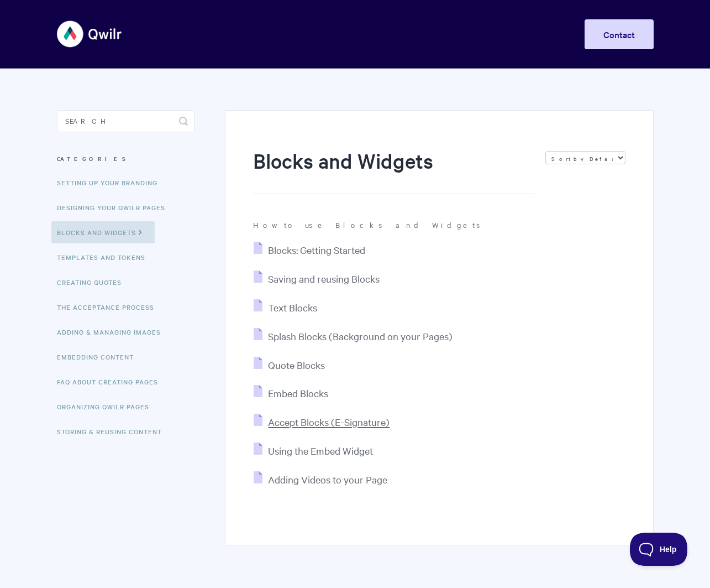  I want to click on a: Using the Embed Widget, so click(313, 450).